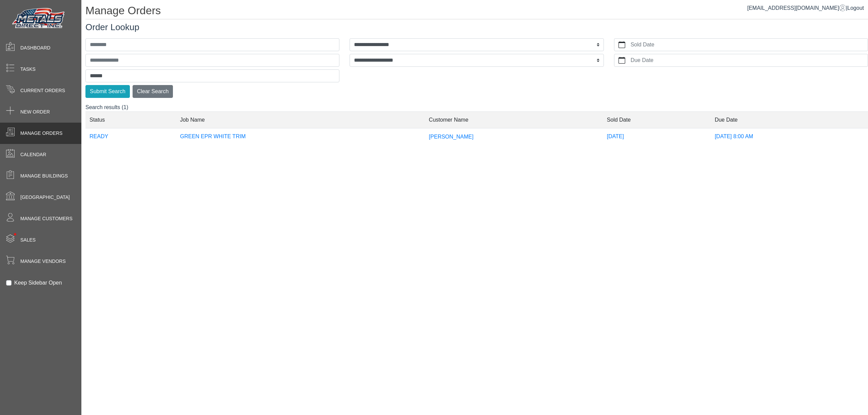 Image resolution: width=868 pixels, height=415 pixels. I want to click on label: Sold Date, so click(748, 45).